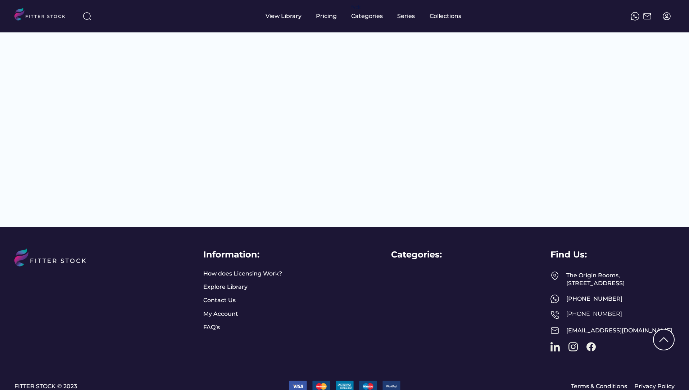 Image resolution: width=689 pixels, height=390 pixels. Describe the element at coordinates (221, 314) in the screenshot. I see `a: My Account` at that location.